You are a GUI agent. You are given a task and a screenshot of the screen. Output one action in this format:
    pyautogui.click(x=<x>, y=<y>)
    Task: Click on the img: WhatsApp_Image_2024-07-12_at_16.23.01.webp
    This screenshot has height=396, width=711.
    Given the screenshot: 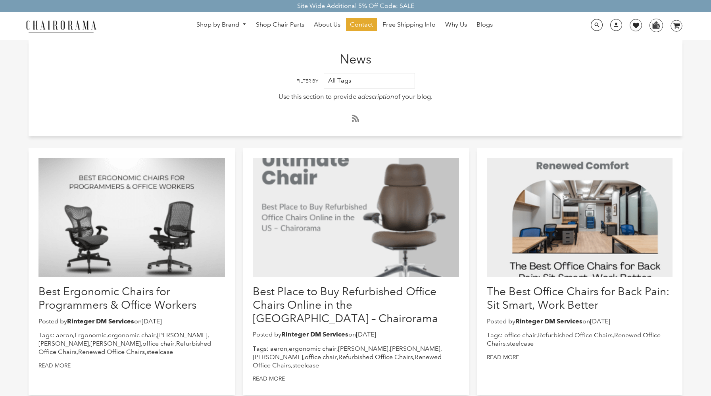 What is the action you would take?
    pyautogui.click(x=655, y=25)
    